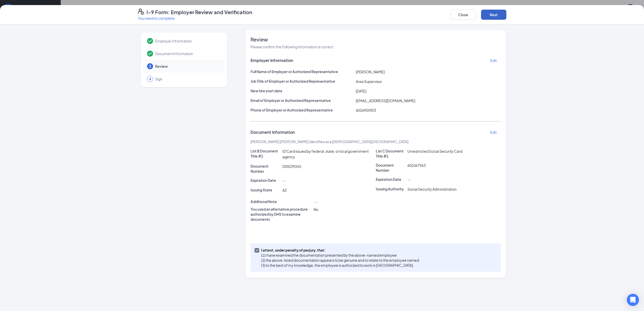  I want to click on span: Social Security Administration, so click(432, 189).